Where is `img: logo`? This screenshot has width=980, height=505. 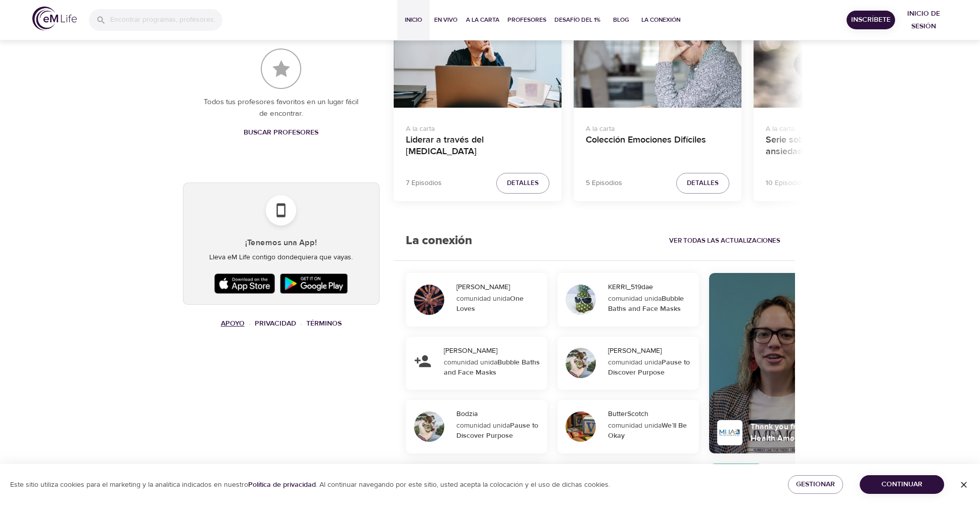 img: logo is located at coordinates (55, 18).